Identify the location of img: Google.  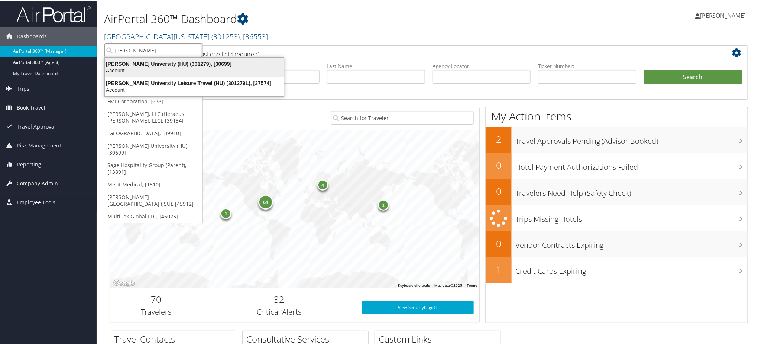
(124, 283).